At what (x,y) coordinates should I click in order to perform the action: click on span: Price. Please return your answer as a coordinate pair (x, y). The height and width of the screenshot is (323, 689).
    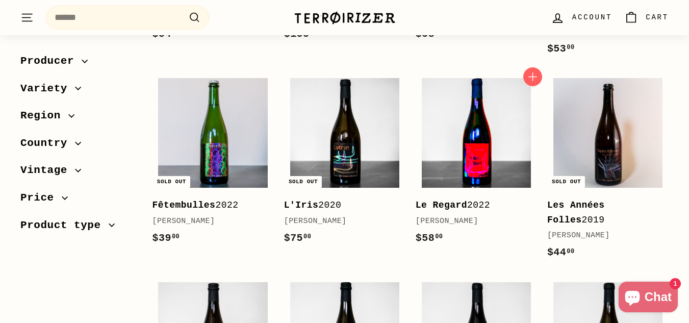
    Looking at the image, I should click on (41, 198).